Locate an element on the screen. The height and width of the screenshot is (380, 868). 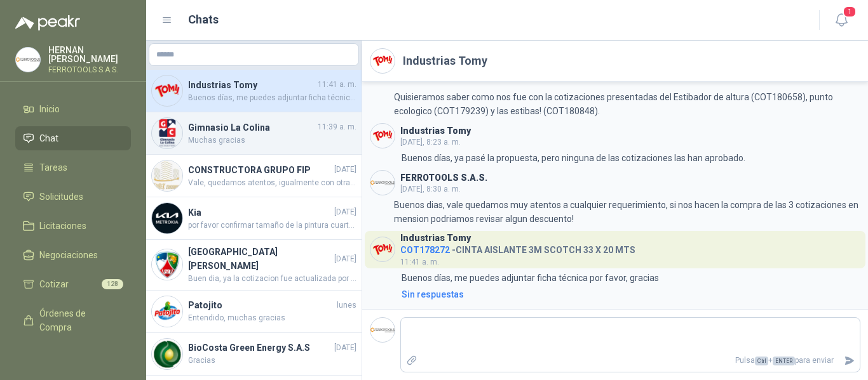
p: Buenos dias apreciados; Quisieramos saber como nos fue con la cotizaciones presentadas del Estiba... is located at coordinates (627, 90).